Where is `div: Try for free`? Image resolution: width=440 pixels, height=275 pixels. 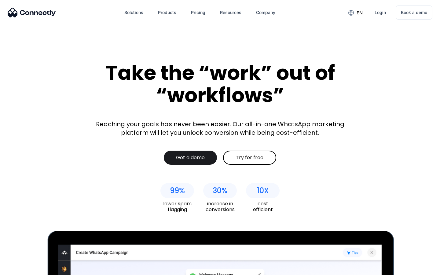
div: Try for free is located at coordinates (250, 158).